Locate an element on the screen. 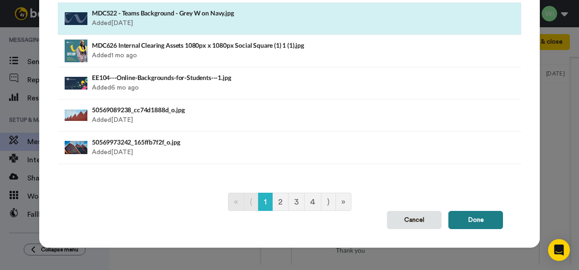 The height and width of the screenshot is (270, 579). a: Go to last page is located at coordinates (343, 202).